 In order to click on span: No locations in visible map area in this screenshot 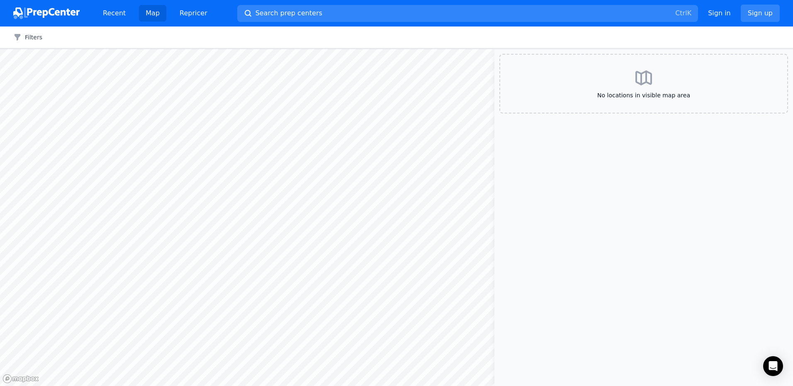, I will do `click(644, 95)`.